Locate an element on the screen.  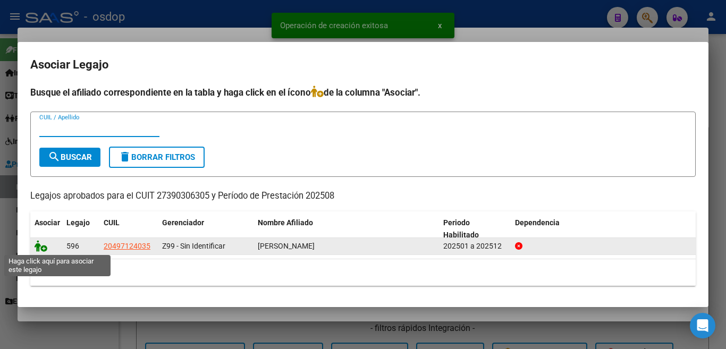
datatable-header-cell: Legajo is located at coordinates (81, 229).